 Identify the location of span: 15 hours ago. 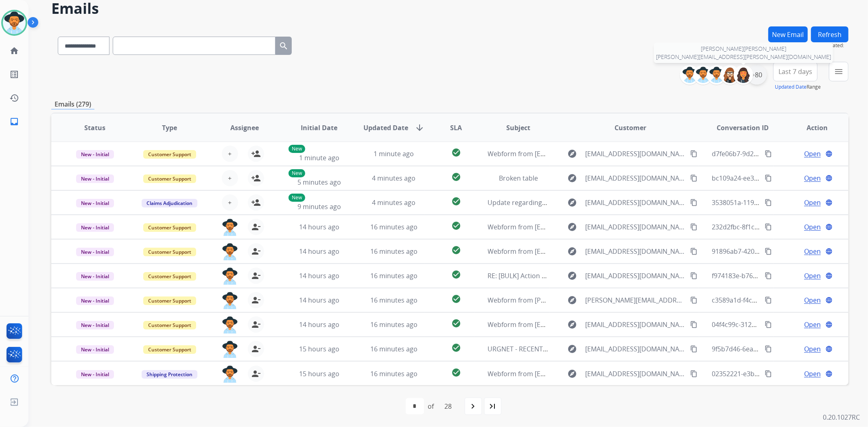
(319, 374).